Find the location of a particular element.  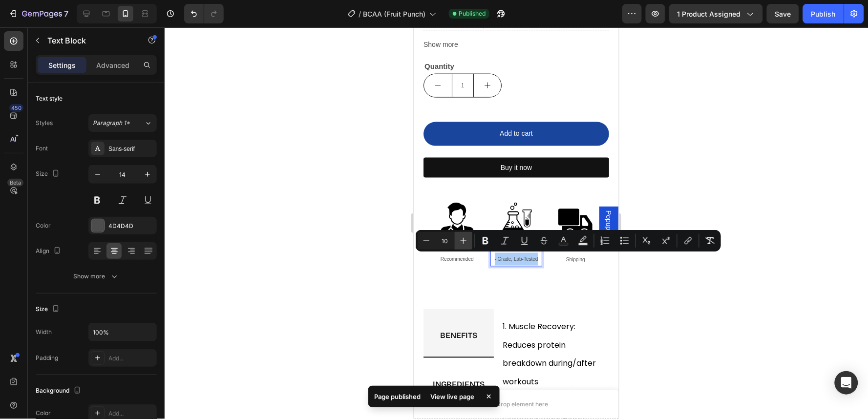

div: Add to cart is located at coordinates (103, 106).